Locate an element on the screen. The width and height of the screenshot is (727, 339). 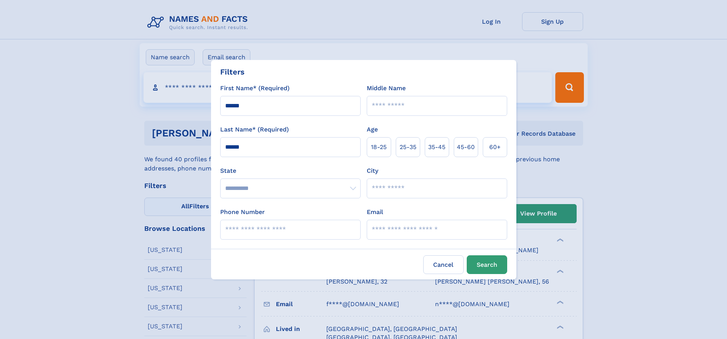
label: First Name* (Required) is located at coordinates (255, 88).